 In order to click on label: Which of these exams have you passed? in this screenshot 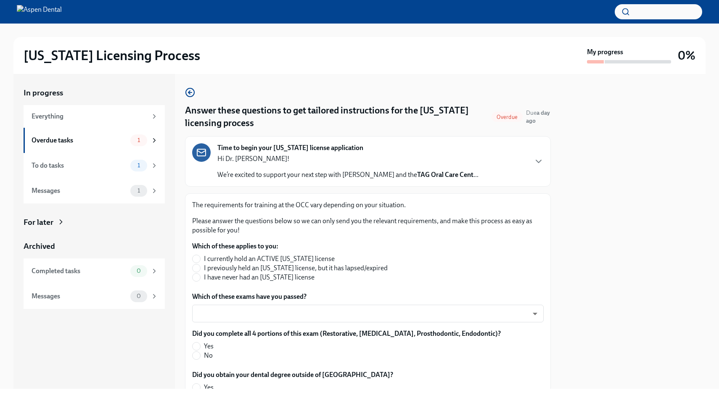, I will do `click(368, 297)`.